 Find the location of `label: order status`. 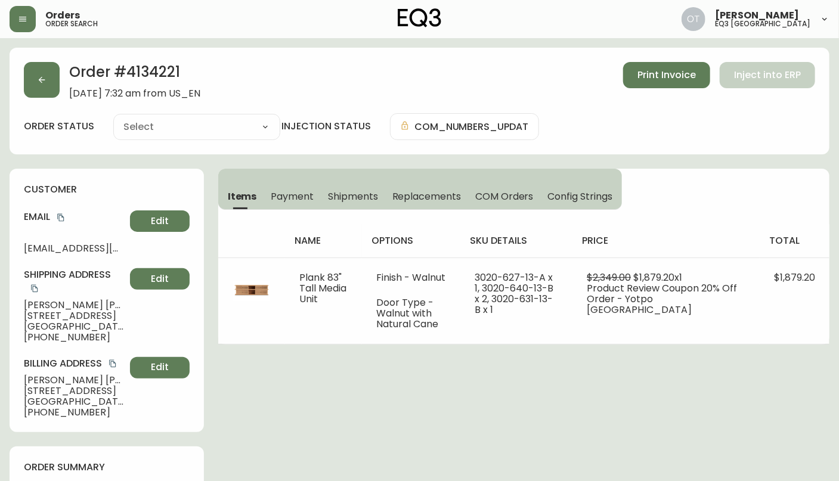

label: order status is located at coordinates (59, 126).